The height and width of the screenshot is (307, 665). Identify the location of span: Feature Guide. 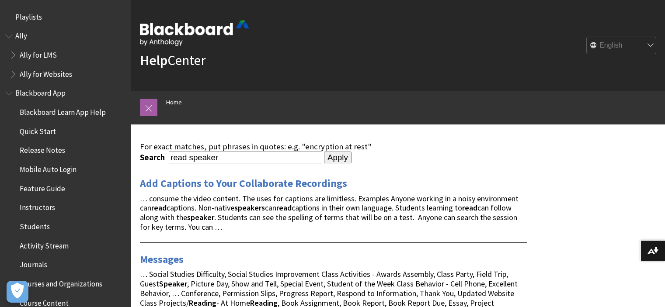
(42, 187).